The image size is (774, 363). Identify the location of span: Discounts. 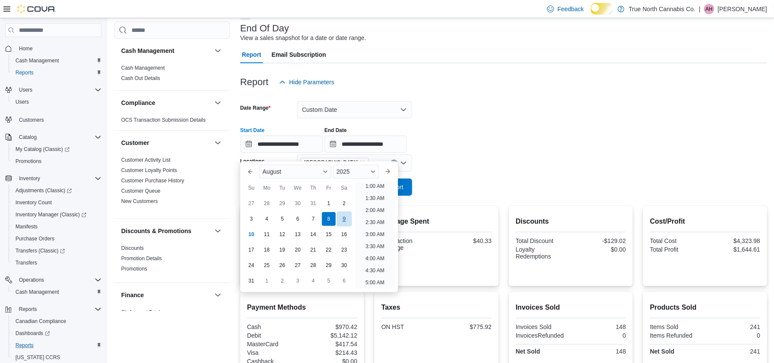
(132, 248).